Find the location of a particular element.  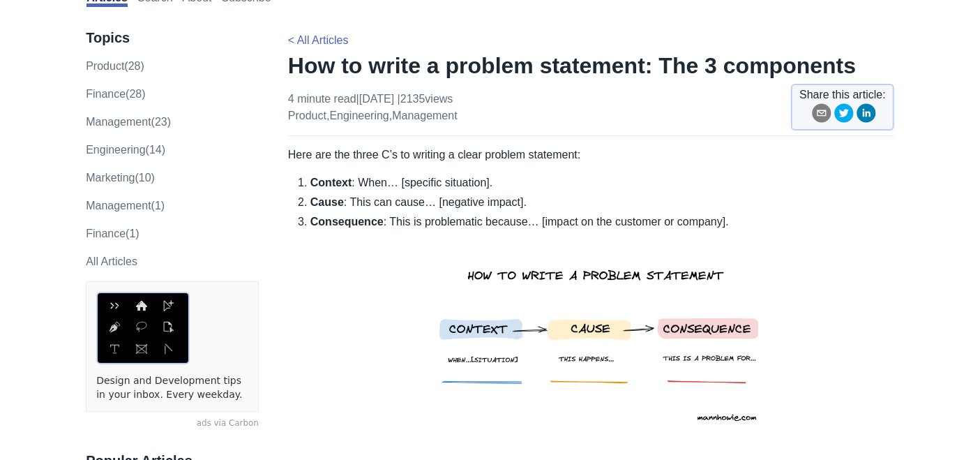

img: ads via Carbon is located at coordinates (143, 328).